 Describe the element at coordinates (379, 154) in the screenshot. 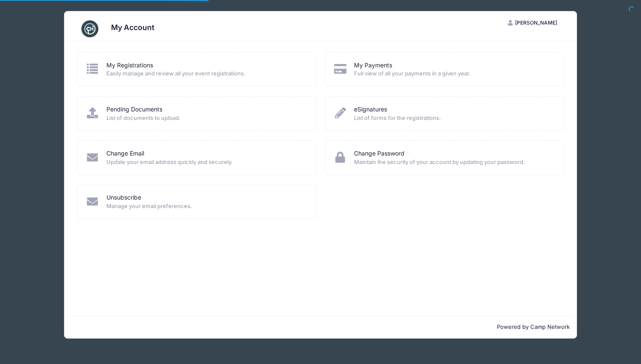

I see `a: Change Password` at that location.